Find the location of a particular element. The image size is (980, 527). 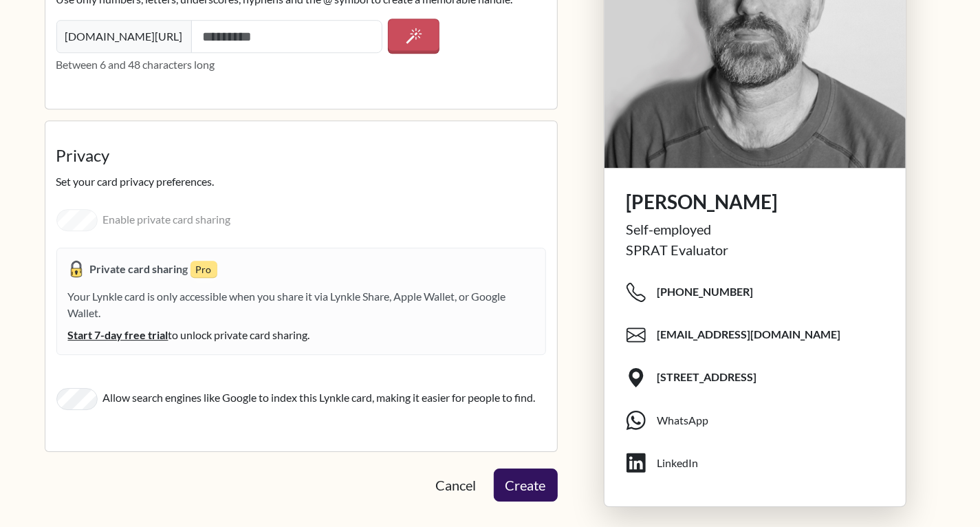

div: LinkedIn is located at coordinates (677, 463).